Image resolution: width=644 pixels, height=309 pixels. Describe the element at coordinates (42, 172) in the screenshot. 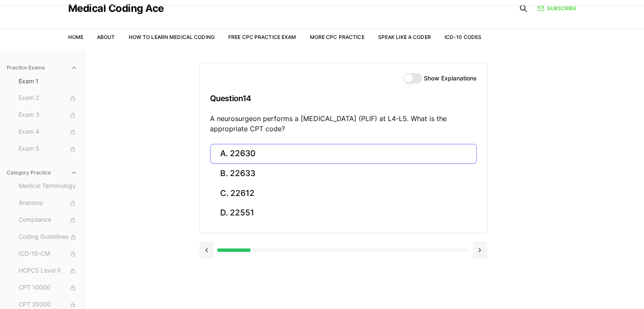

I see `button: Category Practice` at that location.